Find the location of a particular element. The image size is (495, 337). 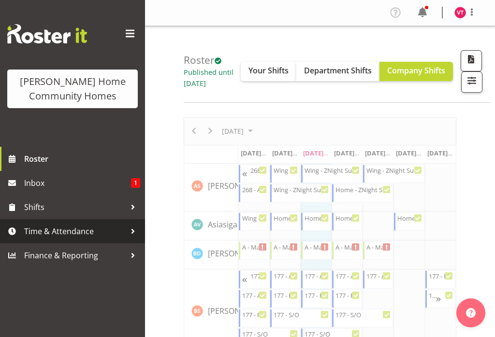

img: vanessa-thornley8527.jpg is located at coordinates (460, 13).